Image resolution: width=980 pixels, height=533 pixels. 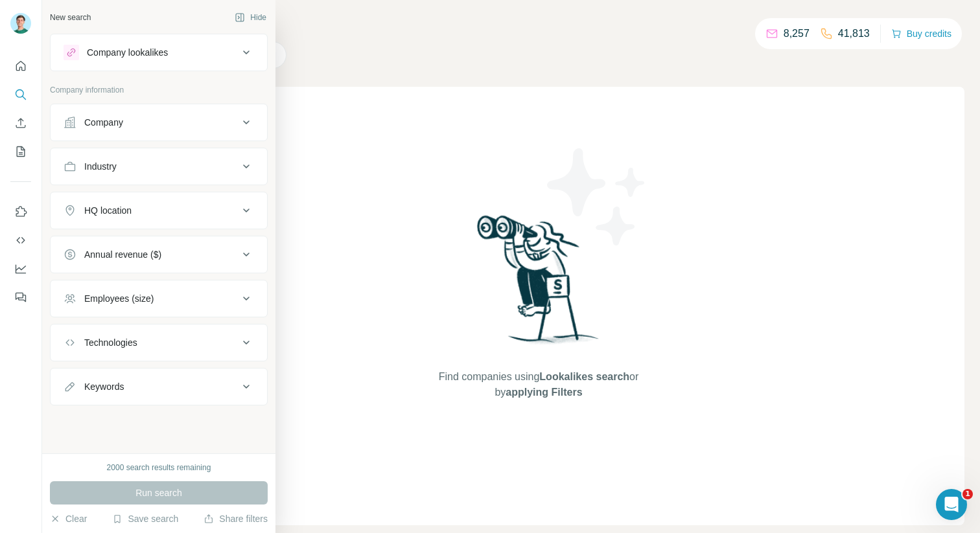 What do you see at coordinates (119, 298) in the screenshot?
I see `div: Employees (size)` at bounding box center [119, 298].